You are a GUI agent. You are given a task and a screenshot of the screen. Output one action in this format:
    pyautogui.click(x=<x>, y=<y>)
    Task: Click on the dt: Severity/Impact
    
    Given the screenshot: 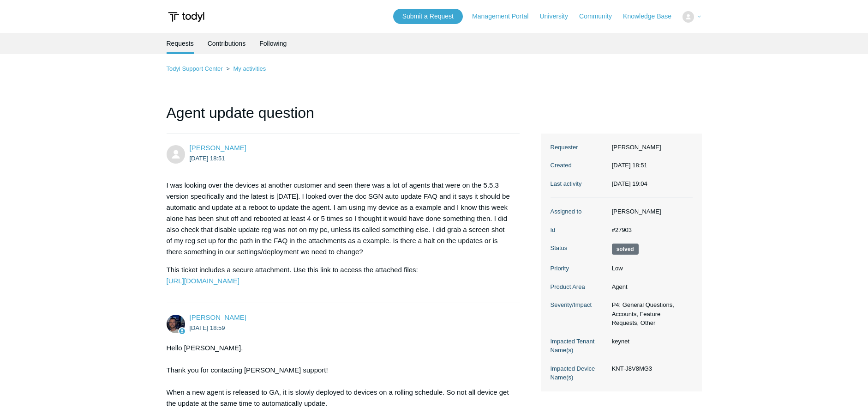 What is the action you would take?
    pyautogui.click(x=579, y=305)
    